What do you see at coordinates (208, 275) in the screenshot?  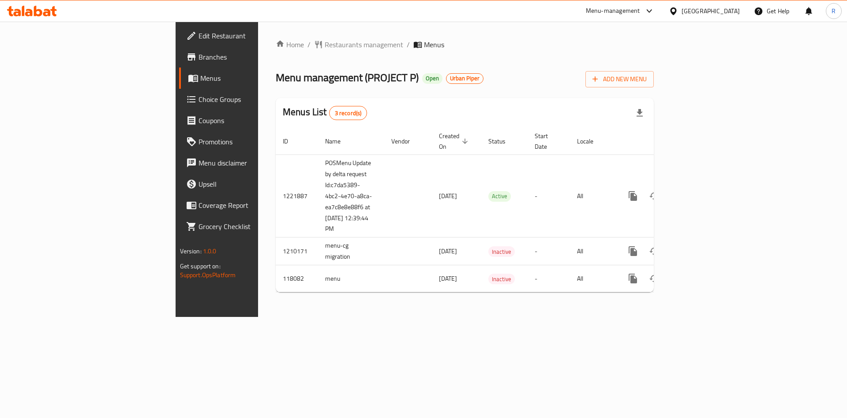 I see `a: Support.OpsPlatform` at bounding box center [208, 275].